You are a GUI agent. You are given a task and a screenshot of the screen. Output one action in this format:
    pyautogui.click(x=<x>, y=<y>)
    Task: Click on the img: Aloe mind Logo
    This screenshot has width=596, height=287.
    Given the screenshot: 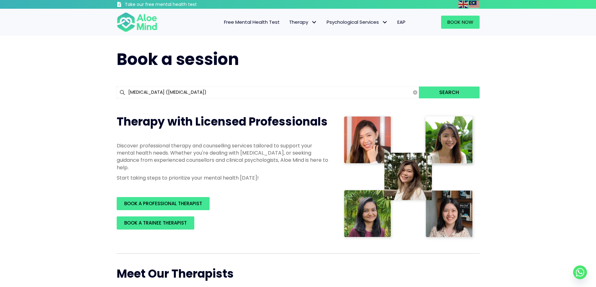 What is the action you would take?
    pyautogui.click(x=137, y=22)
    